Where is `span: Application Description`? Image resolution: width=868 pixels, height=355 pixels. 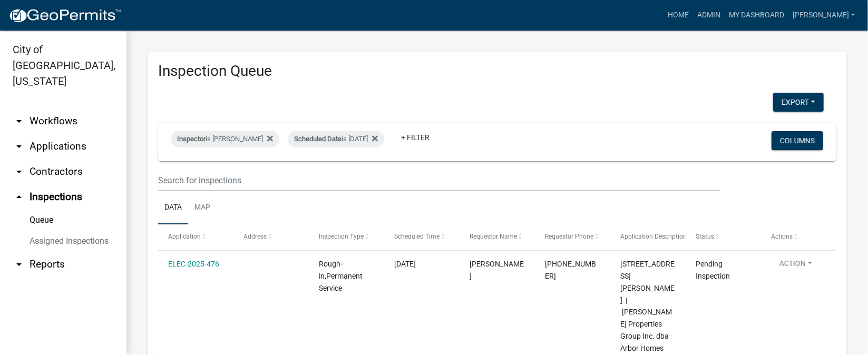 span: Application Description is located at coordinates (654, 236).